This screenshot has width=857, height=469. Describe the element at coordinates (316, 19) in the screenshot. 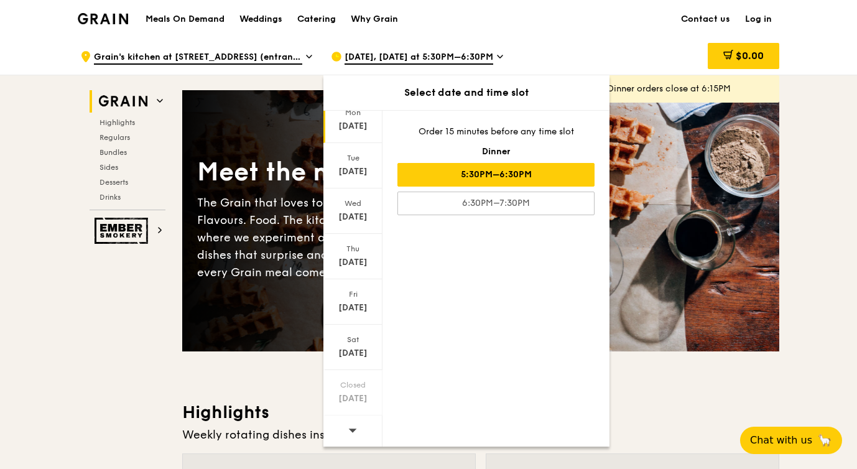

I see `a: Catering` at that location.